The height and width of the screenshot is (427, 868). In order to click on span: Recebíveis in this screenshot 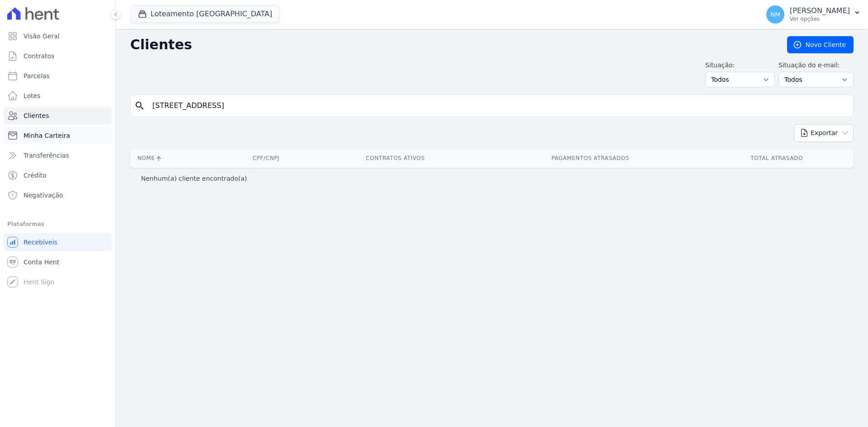, I will do `click(40, 242)`.